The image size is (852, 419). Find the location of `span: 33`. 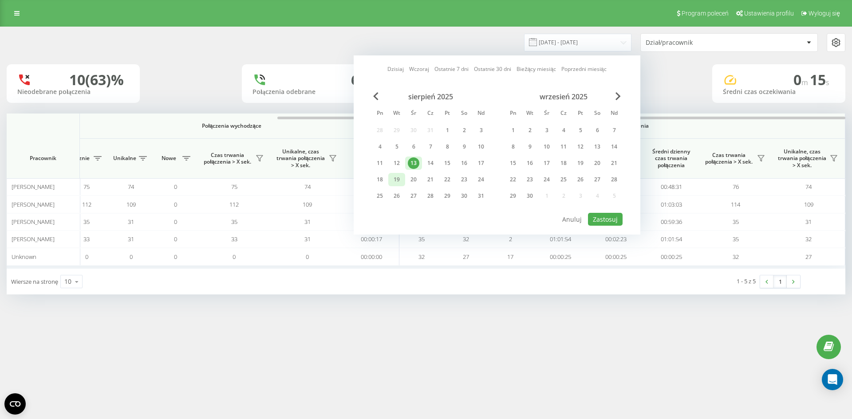

span: 33 is located at coordinates (234, 239).